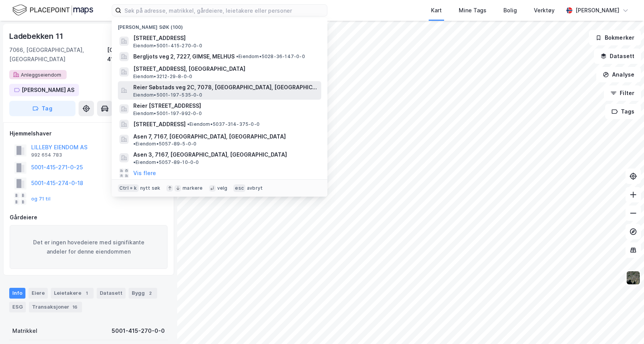  I want to click on span: Eiendom • 5001-415-270-0-0, so click(167, 46).